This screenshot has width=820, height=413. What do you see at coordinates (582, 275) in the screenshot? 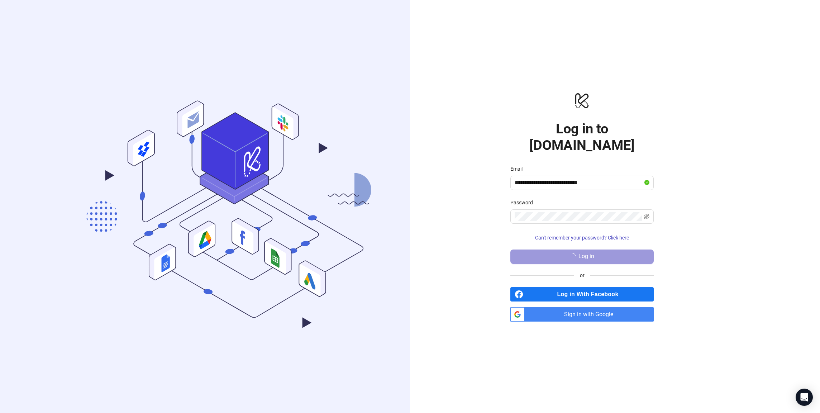
I see `span: or` at bounding box center [582, 275].